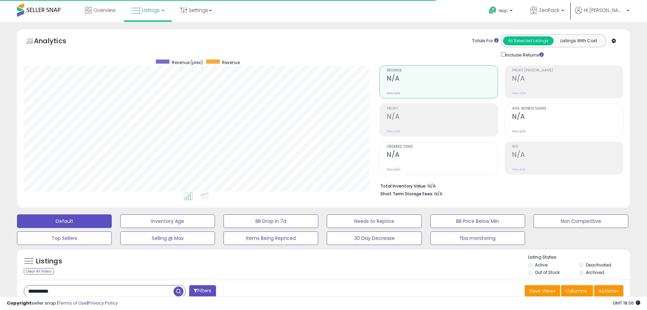 The image size is (647, 310). Describe the element at coordinates (547, 272) in the screenshot. I see `label: Out of Stock` at that location.